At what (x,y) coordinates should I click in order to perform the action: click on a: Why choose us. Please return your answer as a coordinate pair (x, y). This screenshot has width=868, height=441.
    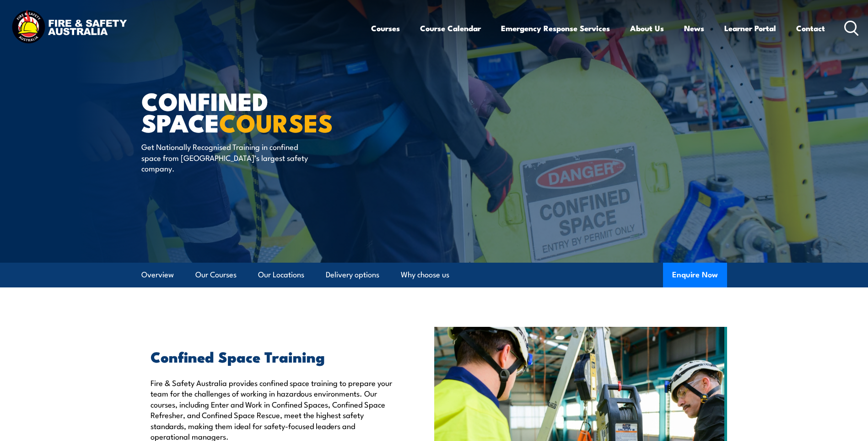
    Looking at the image, I should click on (425, 275).